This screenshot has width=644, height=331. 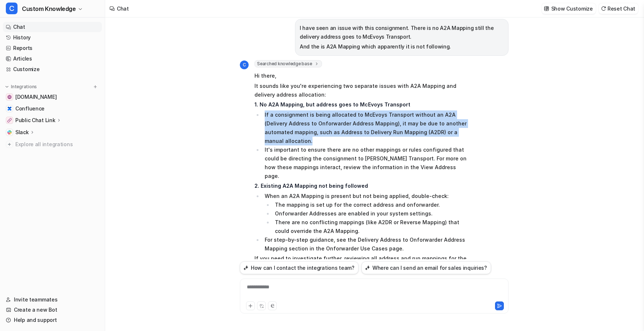 What do you see at coordinates (365, 214) in the screenshot?
I see `li: When an A2A Mapping is present but not being applied, double-check:` at bounding box center [365, 214].